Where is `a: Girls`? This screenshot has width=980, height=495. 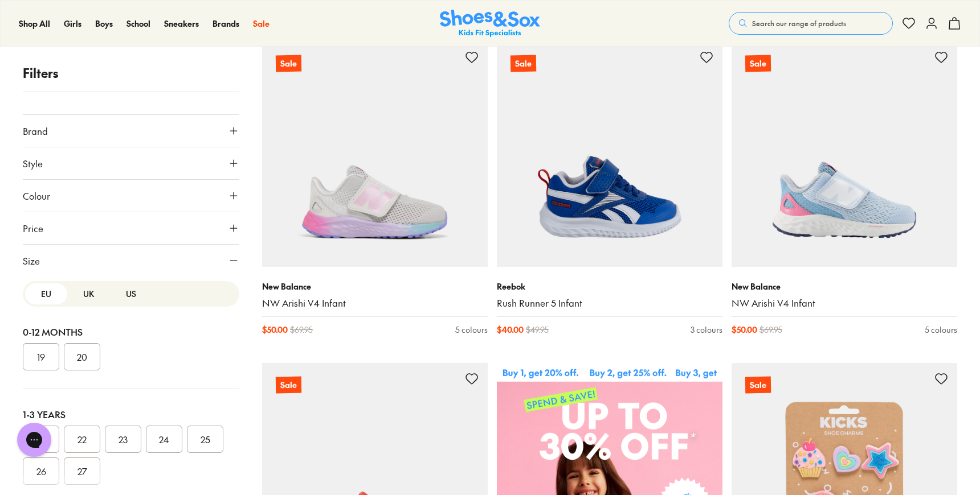 a: Girls is located at coordinates (72, 23).